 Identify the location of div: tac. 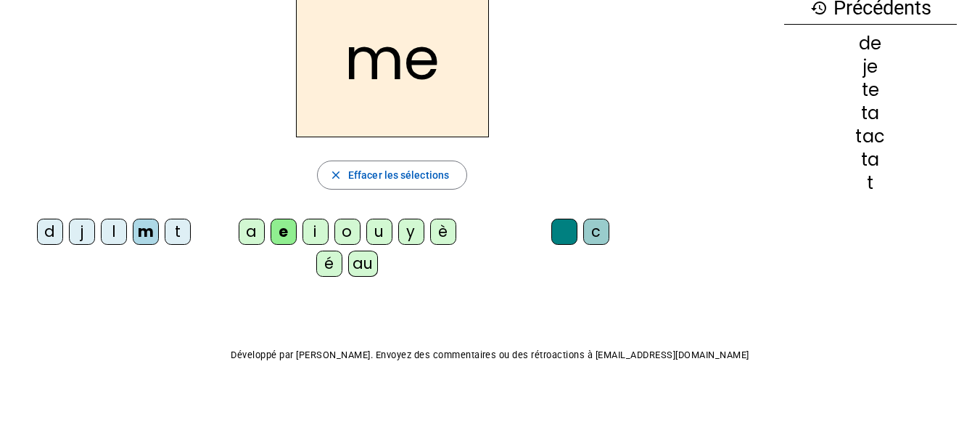
(870, 137).